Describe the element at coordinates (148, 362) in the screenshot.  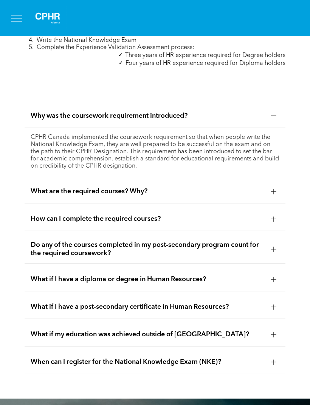
I see `span: When can I register for the National Knowledge Exam (NKE)?` at that location.